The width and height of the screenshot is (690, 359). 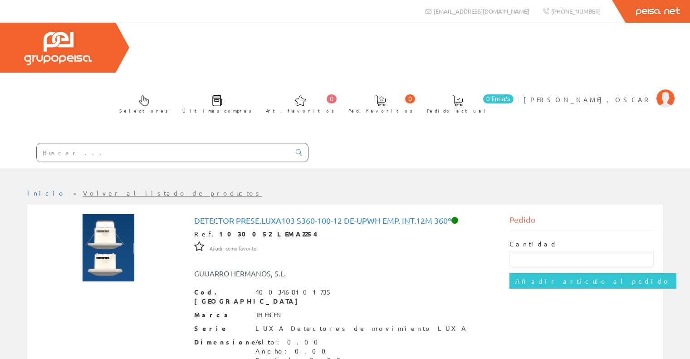 What do you see at coordinates (279, 273) in the screenshot?
I see `div: GUIJARRO HERMANOS, S.L.` at bounding box center [279, 273].